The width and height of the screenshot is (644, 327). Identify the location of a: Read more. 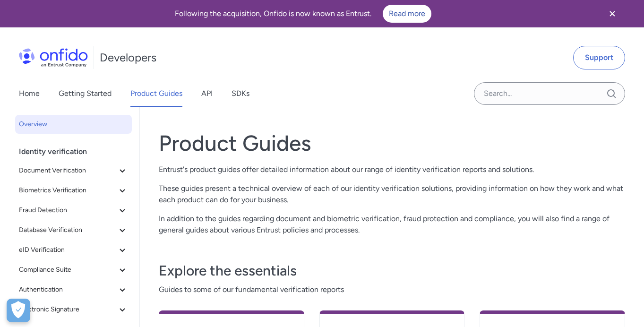
(406, 14).